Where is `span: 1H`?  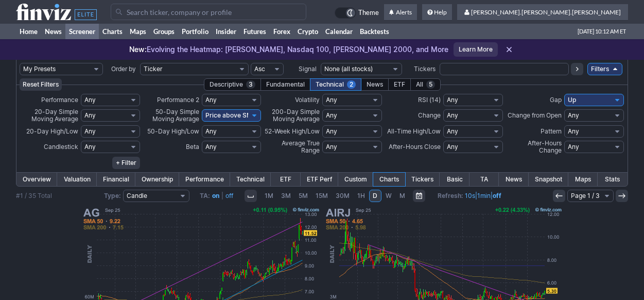 span: 1H is located at coordinates (361, 196).